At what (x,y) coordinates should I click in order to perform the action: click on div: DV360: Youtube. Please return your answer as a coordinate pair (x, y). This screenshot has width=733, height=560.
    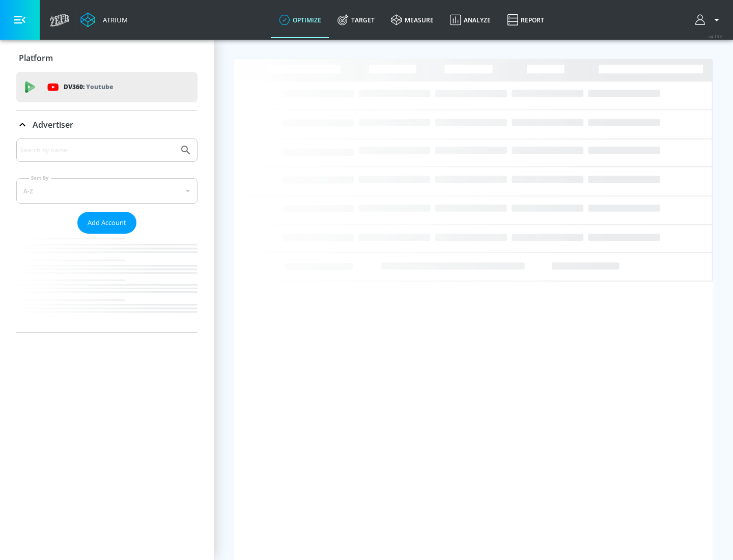
    Looking at the image, I should click on (107, 87).